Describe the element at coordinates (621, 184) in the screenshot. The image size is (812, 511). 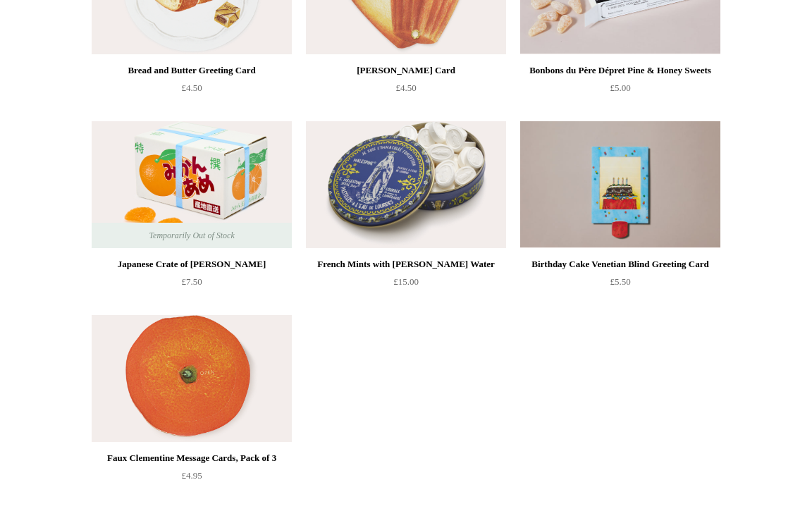
I see `img: Birthday Cake Venetian Blind Greeting Card` at that location.